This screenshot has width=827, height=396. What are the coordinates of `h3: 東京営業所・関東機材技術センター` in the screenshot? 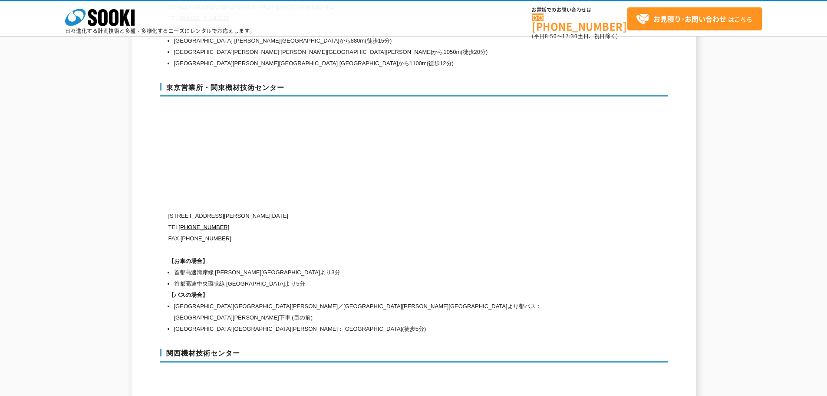 It's located at (414, 90).